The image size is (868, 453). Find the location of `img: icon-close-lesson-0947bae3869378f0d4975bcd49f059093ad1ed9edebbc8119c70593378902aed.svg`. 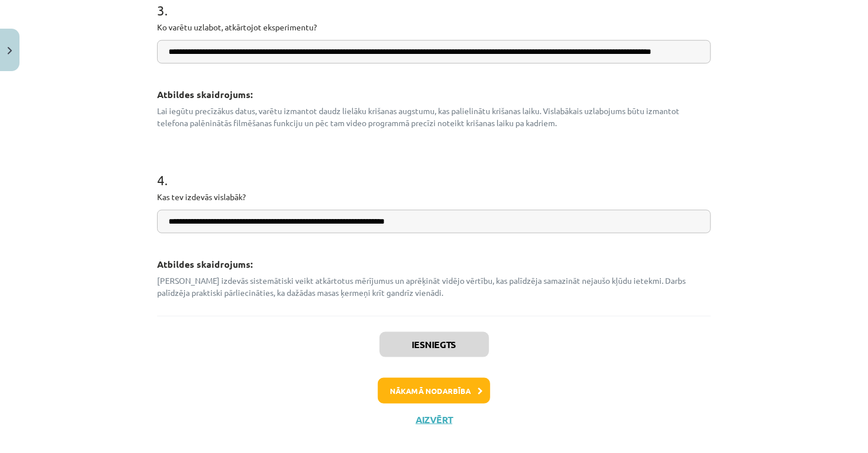

img: icon-close-lesson-0947bae3869378f0d4975bcd49f059093ad1ed9edebbc8119c70593378902aed.svg is located at coordinates (10, 50).